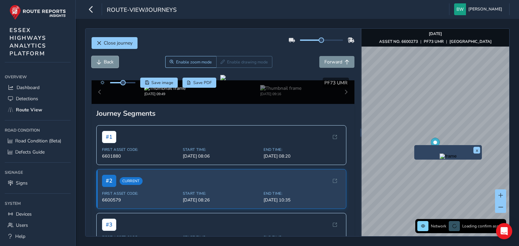  Describe the element at coordinates (38, 110) in the screenshot. I see `a: Route View` at that location.